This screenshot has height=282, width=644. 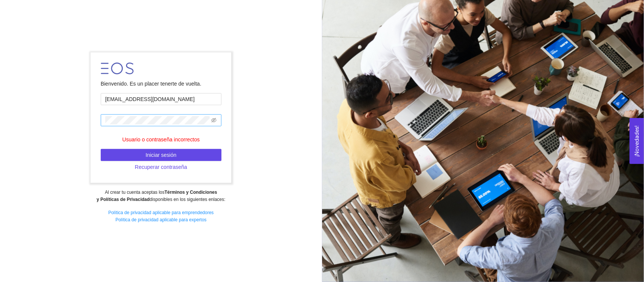 What do you see at coordinates (161, 212) in the screenshot?
I see `a: Política de privacidad aplicable para emprendedores` at bounding box center [161, 212].